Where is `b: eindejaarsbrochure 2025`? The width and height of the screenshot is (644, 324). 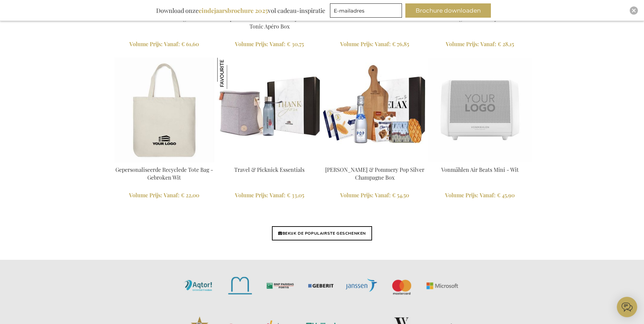 b: eindejaarsbrochure 2025 is located at coordinates (233, 10).